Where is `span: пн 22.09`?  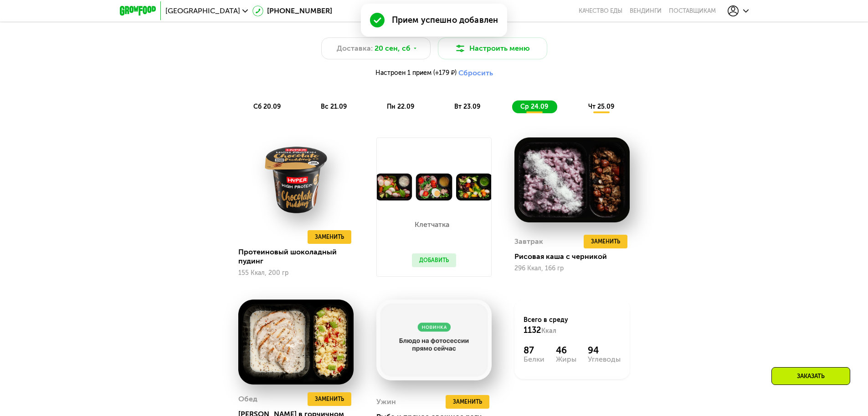
span: пн 22.09 is located at coordinates (401, 106).